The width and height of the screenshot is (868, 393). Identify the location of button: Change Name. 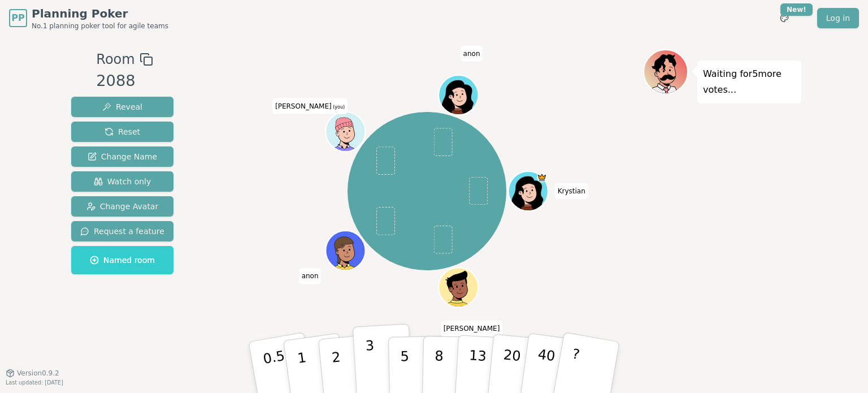
(122, 156).